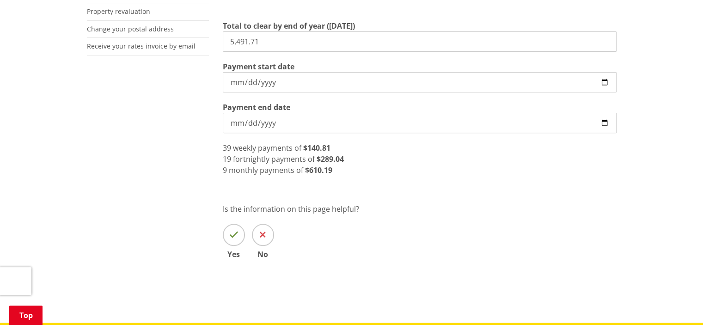 The image size is (703, 325). What do you see at coordinates (225, 170) in the screenshot?
I see `span: 9` at bounding box center [225, 170].